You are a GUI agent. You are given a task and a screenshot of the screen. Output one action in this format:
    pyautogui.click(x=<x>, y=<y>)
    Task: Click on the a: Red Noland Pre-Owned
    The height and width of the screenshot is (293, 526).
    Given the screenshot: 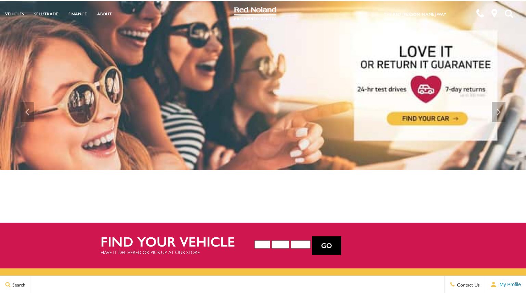 What is the action you would take?
    pyautogui.click(x=256, y=13)
    